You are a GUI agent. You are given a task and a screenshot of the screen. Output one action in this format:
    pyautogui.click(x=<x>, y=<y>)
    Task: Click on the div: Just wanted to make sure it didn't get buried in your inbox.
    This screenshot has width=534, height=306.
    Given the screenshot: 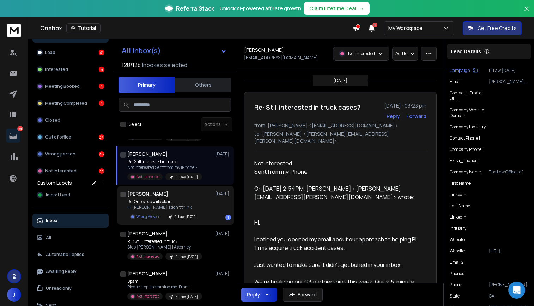 What is the action you would take?
    pyautogui.click(x=338, y=265)
    